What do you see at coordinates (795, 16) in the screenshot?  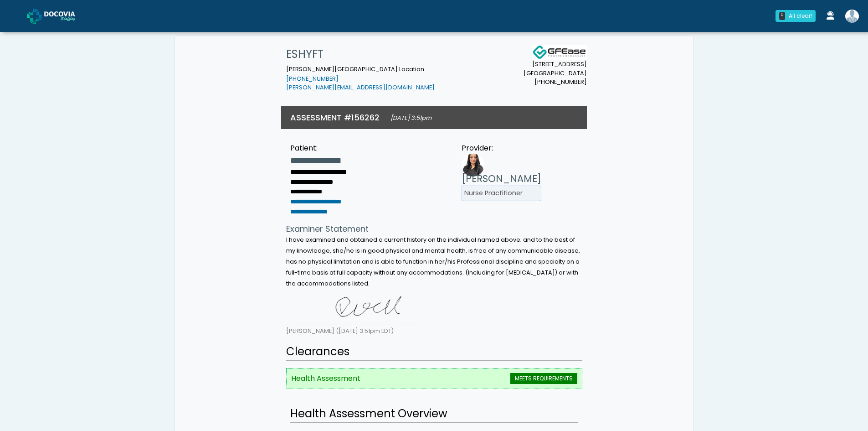 I see `a: 0 All clear!` at bounding box center [795, 16].